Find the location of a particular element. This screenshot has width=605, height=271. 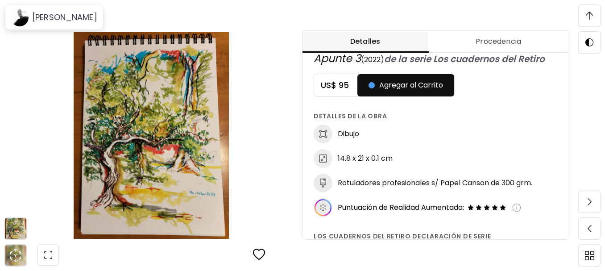

span: Agregar al Carrito is located at coordinates (405, 85).